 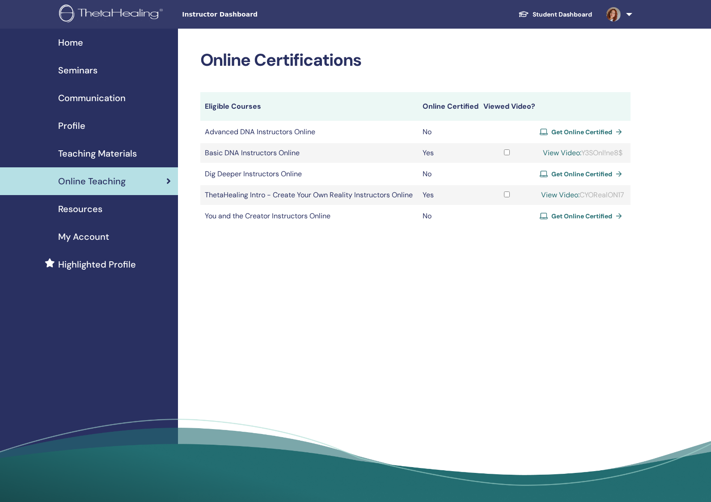 What do you see at coordinates (309, 132) in the screenshot?
I see `td: Advanced DNA Instructors Online` at bounding box center [309, 132].